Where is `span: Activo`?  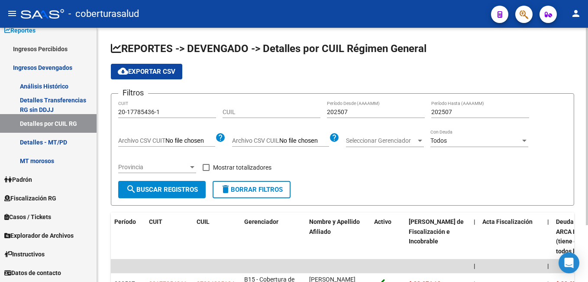 span: Activo is located at coordinates (383, 221).